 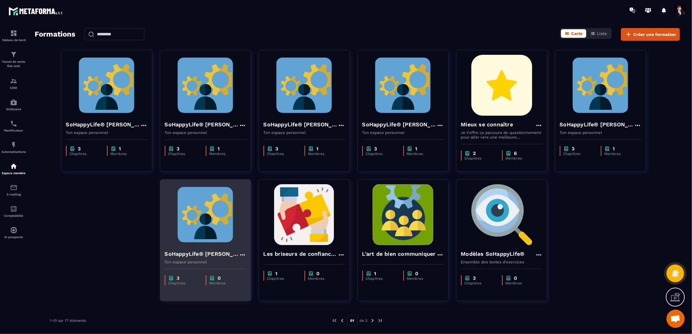 I want to click on p: Webinaire, so click(x=14, y=109).